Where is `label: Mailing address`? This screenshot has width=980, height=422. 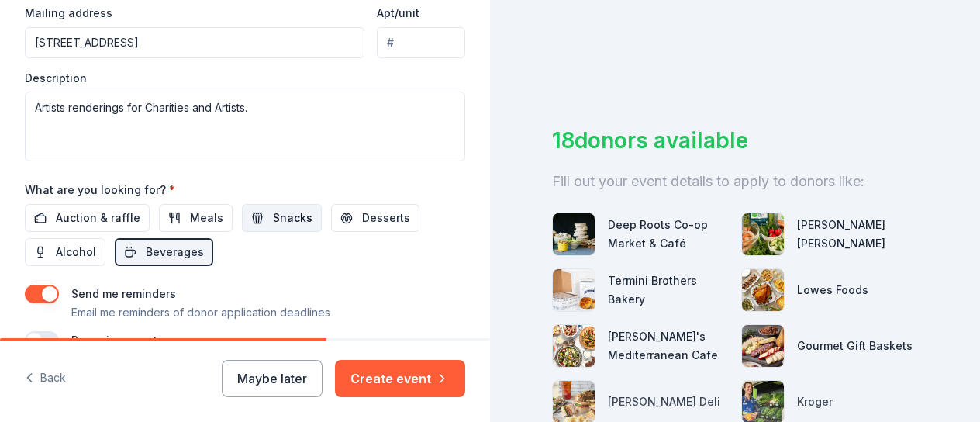
label: Mailing address is located at coordinates (68, 13).